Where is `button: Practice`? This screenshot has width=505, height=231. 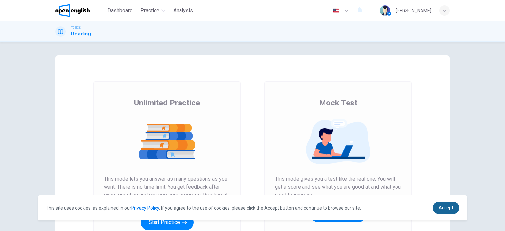 button: Practice is located at coordinates (153, 11).